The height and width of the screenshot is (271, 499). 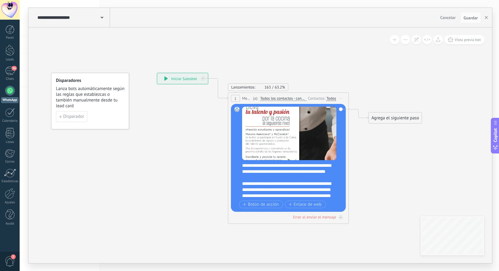 What do you see at coordinates (261, 205) in the screenshot?
I see `span: Botón de acción` at bounding box center [261, 205].